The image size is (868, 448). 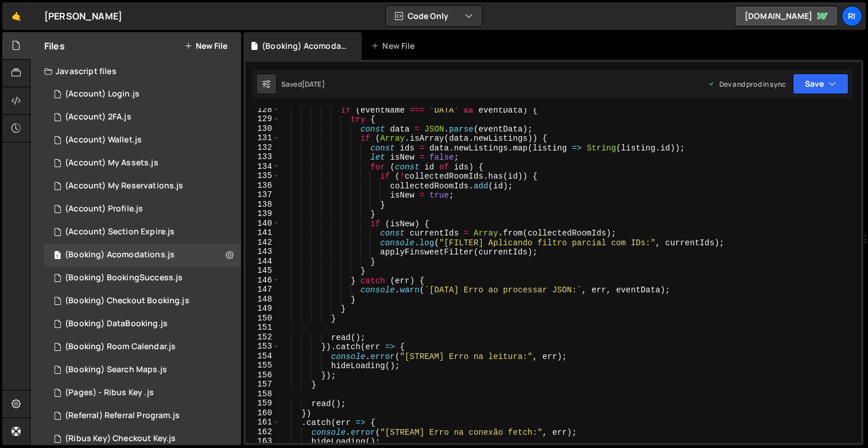 What do you see at coordinates (142, 94) in the screenshot?
I see `div: 16291/44358.js` at bounding box center [142, 94].